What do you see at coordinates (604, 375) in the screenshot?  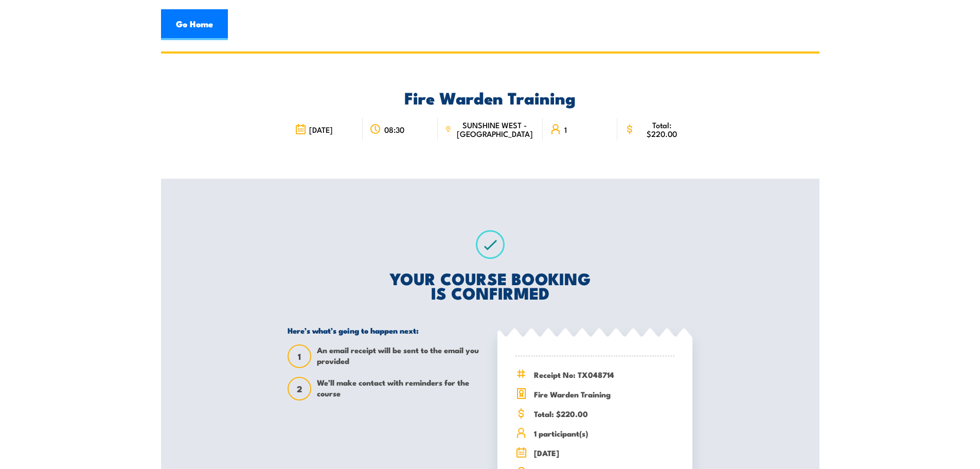 I see `span: Receipt No: TX048714` at bounding box center [604, 375].